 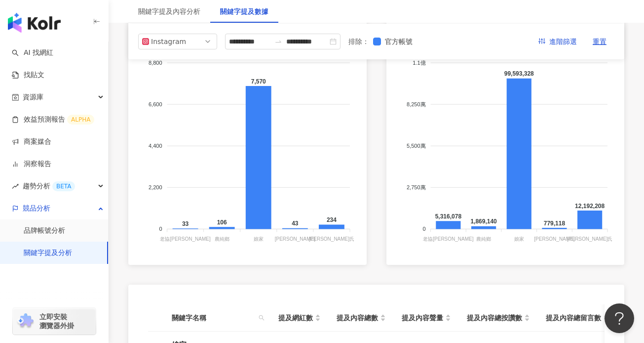 What do you see at coordinates (49, 186) in the screenshot?
I see `span: 趨勢分析` at bounding box center [49, 186].